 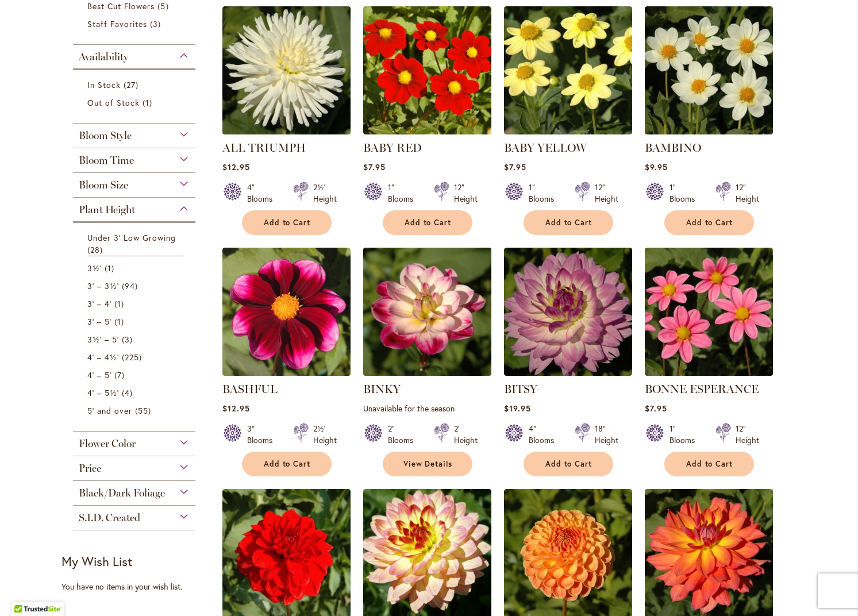 What do you see at coordinates (708, 312) in the screenshot?
I see `img: BONNE ESPERANCE` at bounding box center [708, 312].